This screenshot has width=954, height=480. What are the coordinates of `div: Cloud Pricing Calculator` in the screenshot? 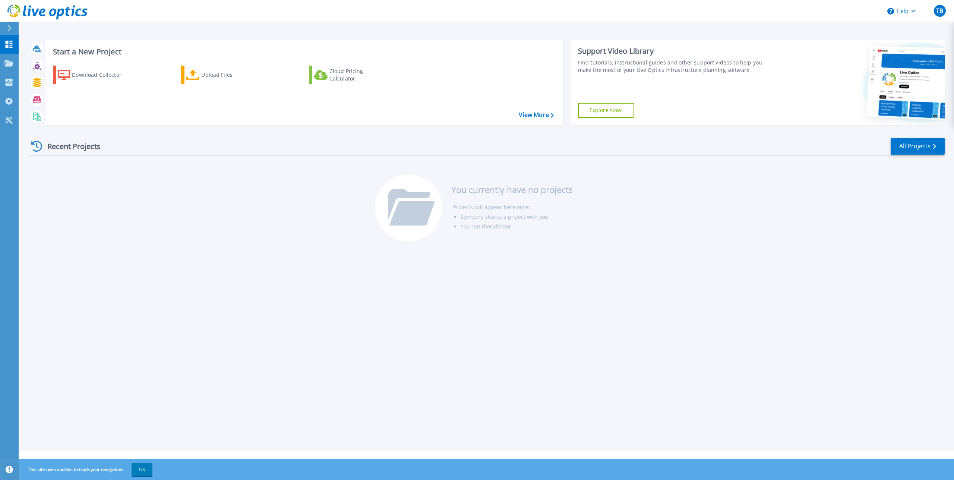 It's located at (359, 75).